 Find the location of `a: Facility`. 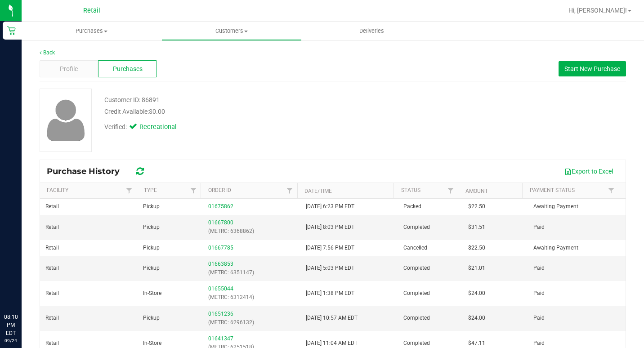

a: Facility is located at coordinates (58, 190).